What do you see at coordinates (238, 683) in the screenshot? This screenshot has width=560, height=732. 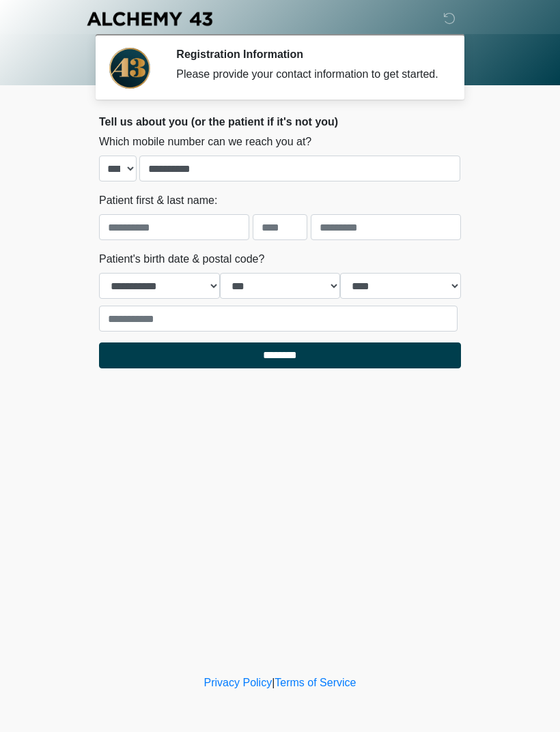 I see `a: Privacy Policy` at bounding box center [238, 683].